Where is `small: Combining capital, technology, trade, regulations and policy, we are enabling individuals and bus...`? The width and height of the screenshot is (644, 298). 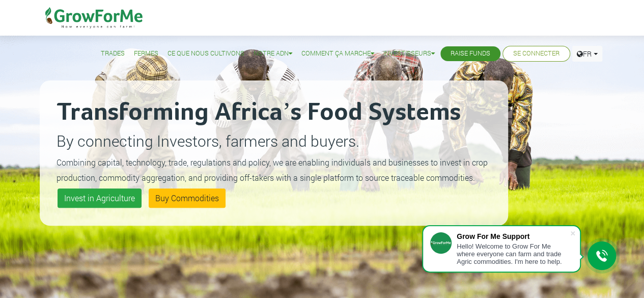
small: Combining capital, technology, trade, regulations and policy, we are enabling individuals and bus... is located at coordinates (272, 170).